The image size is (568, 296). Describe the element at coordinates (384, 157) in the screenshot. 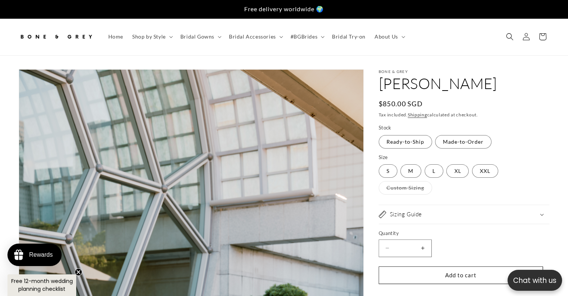

I see `legend: Size` at that location.